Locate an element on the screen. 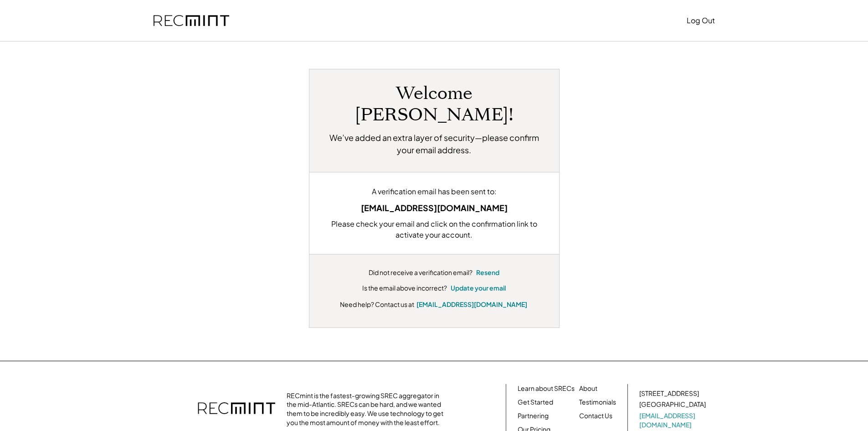 The height and width of the screenshot is (431, 868). button: Log Out is located at coordinates (701, 21).